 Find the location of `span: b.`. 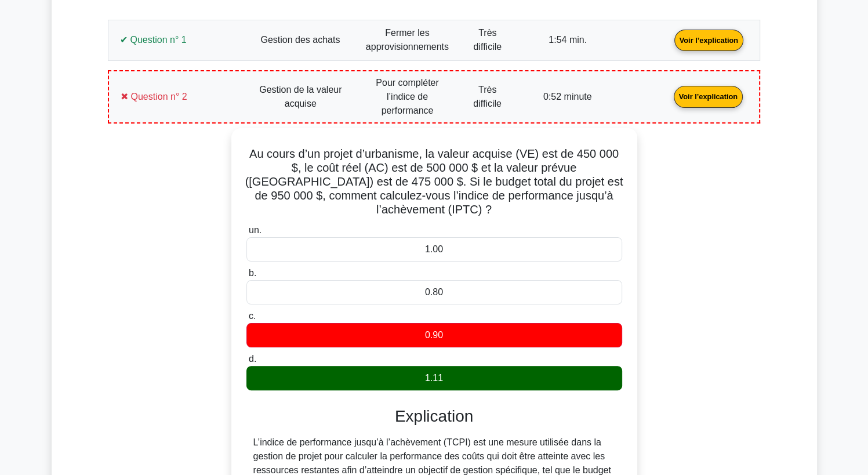

span: b. is located at coordinates (252, 272).